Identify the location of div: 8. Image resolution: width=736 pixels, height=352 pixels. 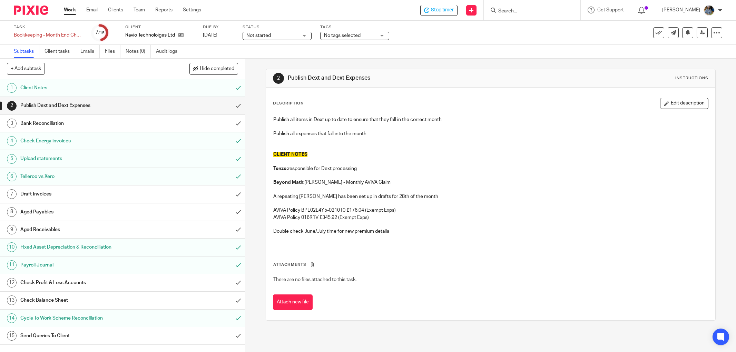
(12, 212).